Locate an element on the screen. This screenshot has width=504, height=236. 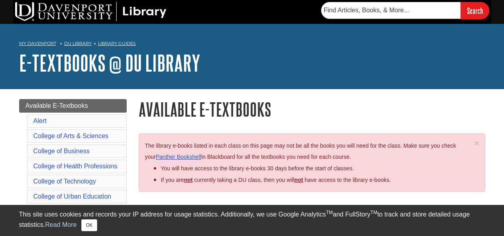
strong: not is located at coordinates (189, 180).